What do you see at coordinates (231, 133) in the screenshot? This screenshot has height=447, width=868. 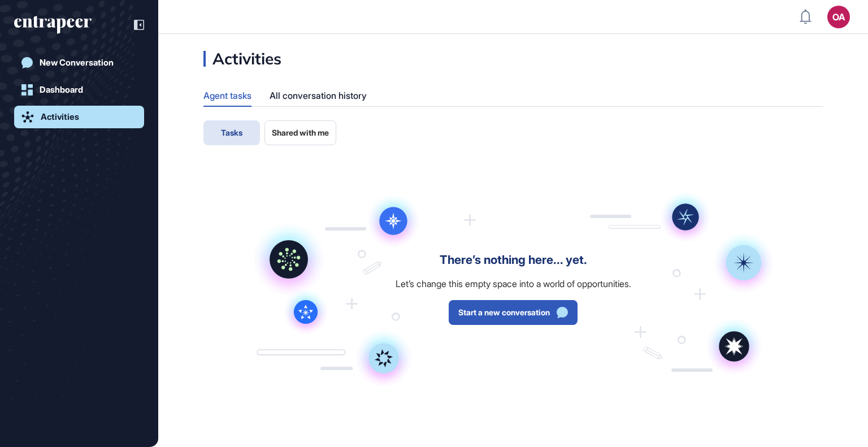 I see `span: Tasks` at bounding box center [231, 133].